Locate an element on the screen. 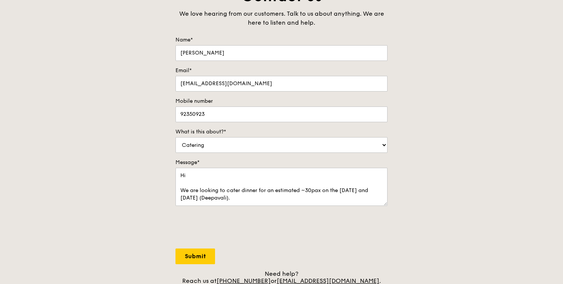 This screenshot has height=284, width=563. label: Message* is located at coordinates (282, 162).